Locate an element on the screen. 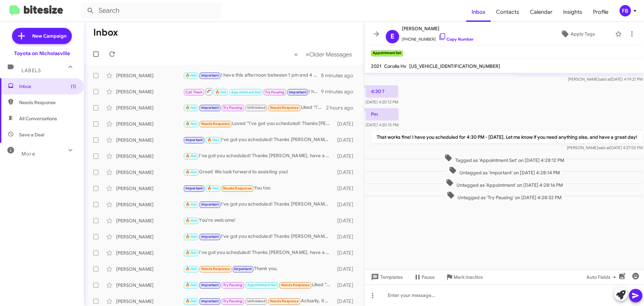  div: You too is located at coordinates (258, 188).